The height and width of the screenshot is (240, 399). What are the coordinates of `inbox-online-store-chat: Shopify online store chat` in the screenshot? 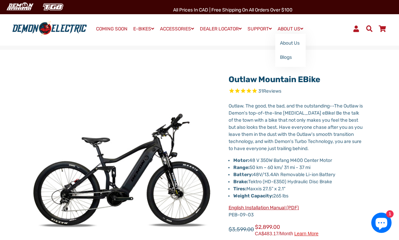 It's located at (382, 224).